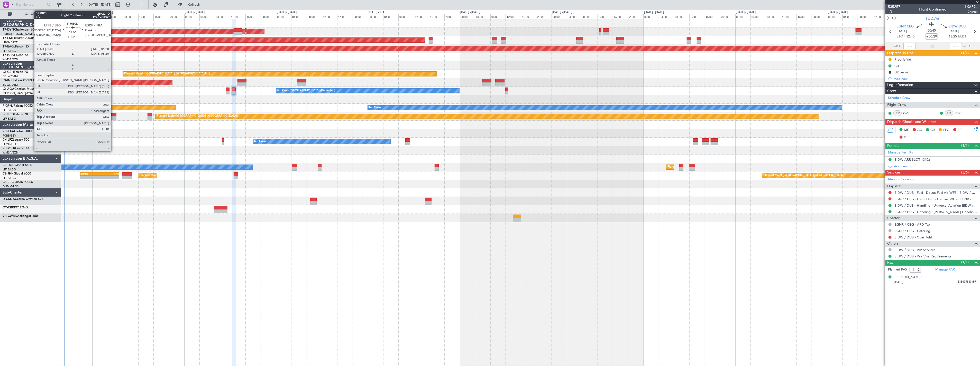  Describe the element at coordinates (11, 186) in the screenshot. I see `a: DNMM/LOS` at that location.